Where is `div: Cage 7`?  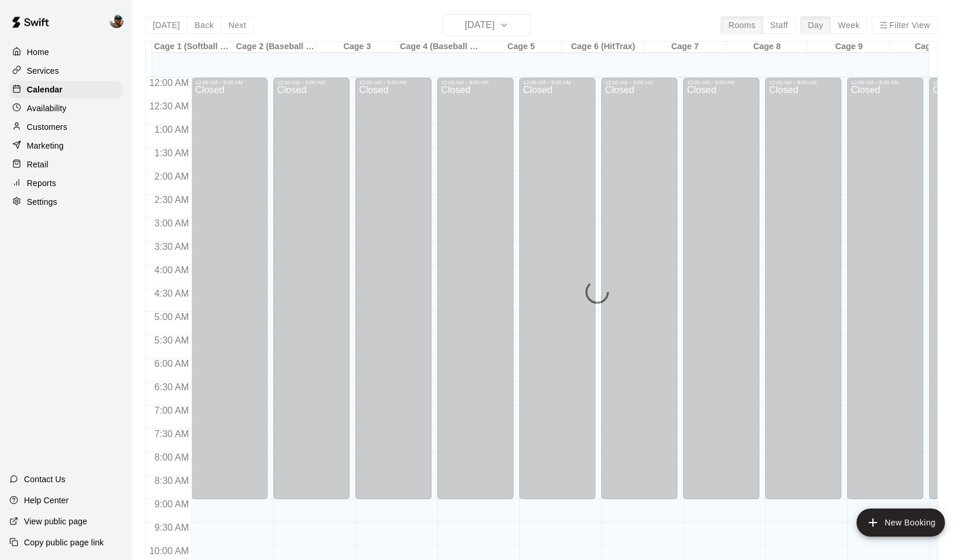
div: Cage 7 is located at coordinates (685, 47).